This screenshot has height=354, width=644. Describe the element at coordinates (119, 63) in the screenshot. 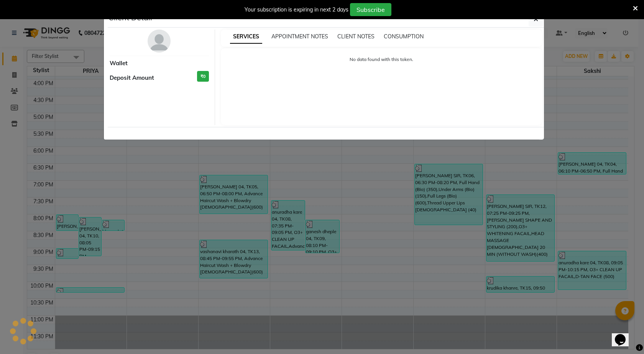

I see `span: Wallet` at that location.